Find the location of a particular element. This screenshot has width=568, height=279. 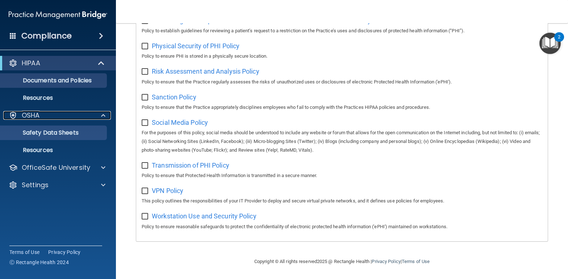

span: Physical Security of PHI Policy is located at coordinates (196, 46).